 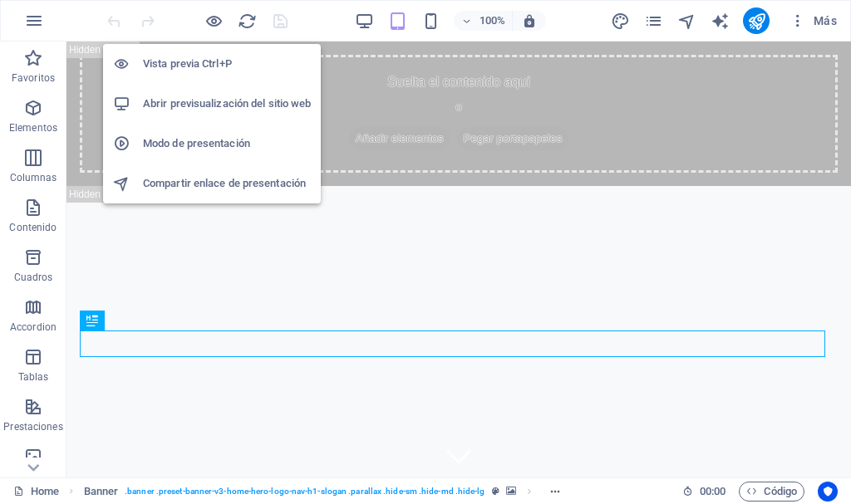 I want to click on h6: 100%, so click(x=492, y=21).